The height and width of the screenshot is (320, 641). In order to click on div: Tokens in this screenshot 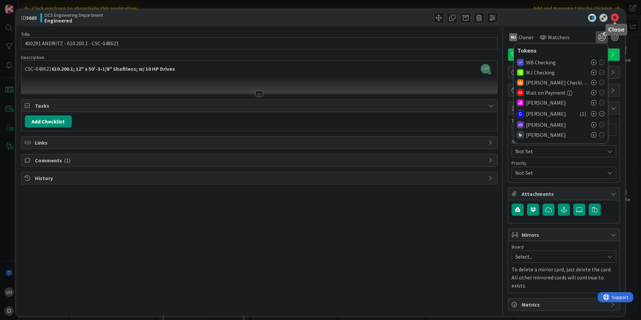, I will do `click(561, 51)`.